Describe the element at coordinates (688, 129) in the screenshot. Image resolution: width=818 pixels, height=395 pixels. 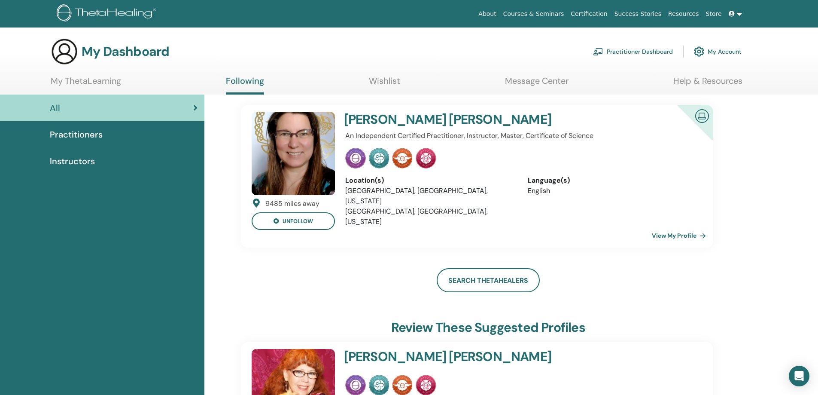
I see `div: Certified Online Instructor` at that location.